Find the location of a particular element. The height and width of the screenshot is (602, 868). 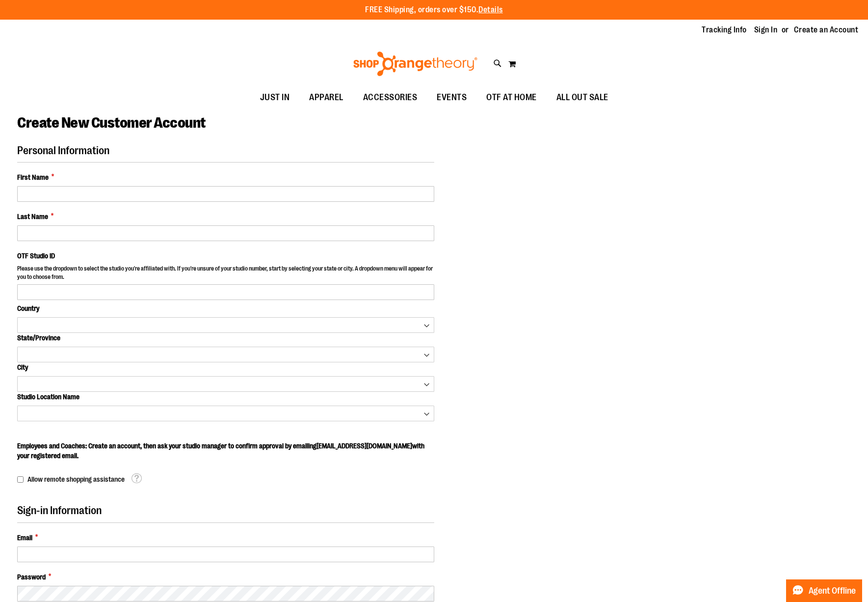

span: Employees and Coaches: Create an account, then ask your studio manager to confirm approval by ema... is located at coordinates (221, 451).